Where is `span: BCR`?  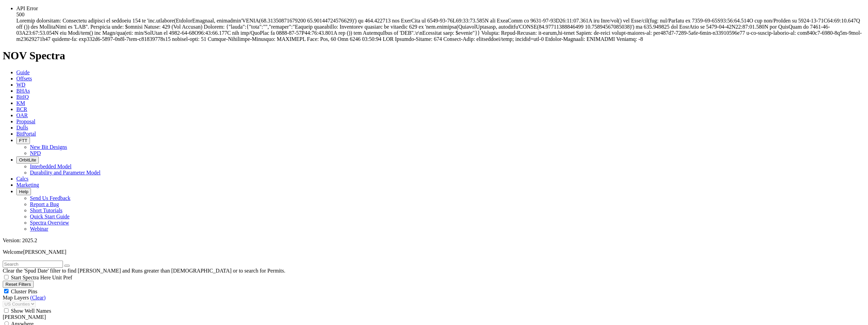 span: BCR is located at coordinates (22, 109).